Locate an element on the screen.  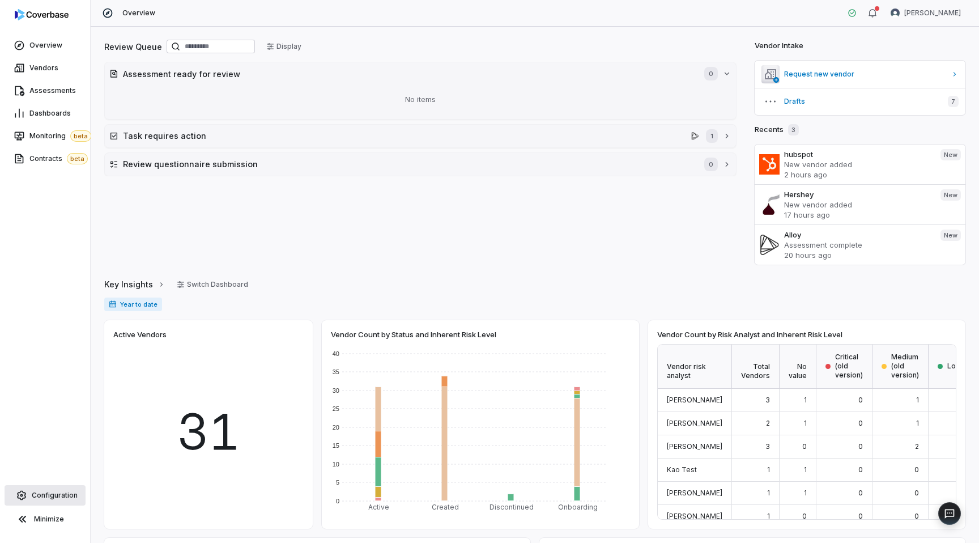
img: logo-D7KZi-bG.svg is located at coordinates (41, 15).